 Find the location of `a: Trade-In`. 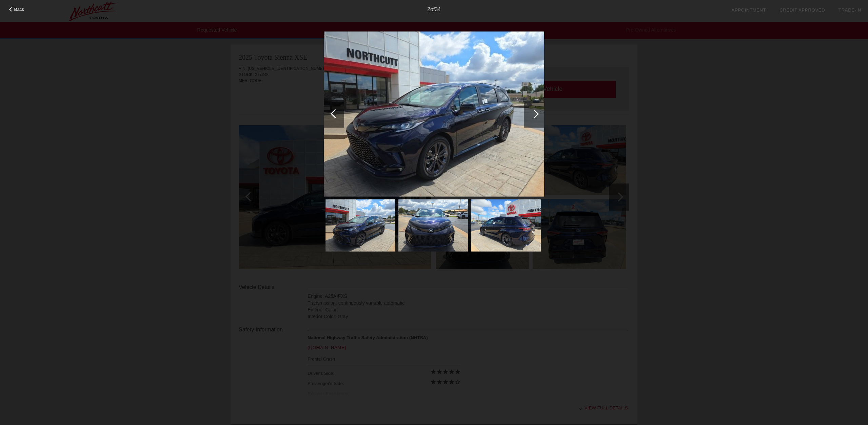

a: Trade-In is located at coordinates (849, 10).